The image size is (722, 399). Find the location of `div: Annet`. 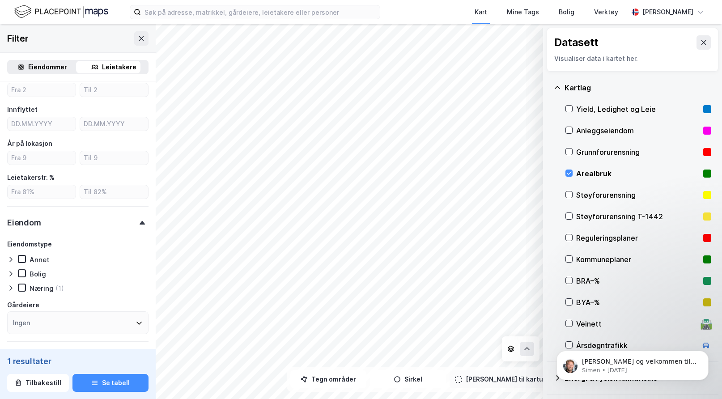

div: Annet is located at coordinates (39, 260).